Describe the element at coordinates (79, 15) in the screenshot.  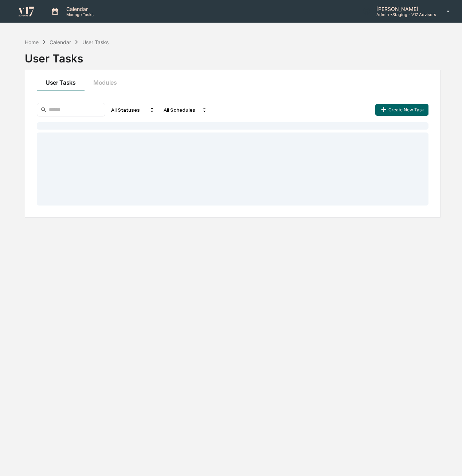
I see `p: Manage Tasks` at that location.